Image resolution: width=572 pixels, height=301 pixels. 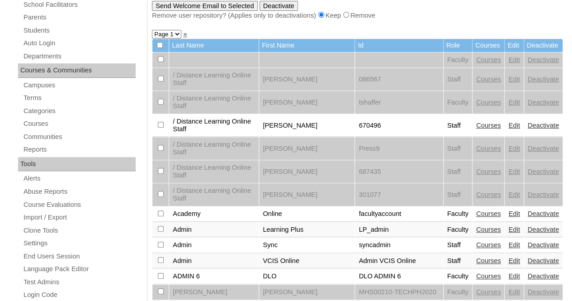 I want to click on td: DLO ADMIN 6, so click(x=399, y=276).